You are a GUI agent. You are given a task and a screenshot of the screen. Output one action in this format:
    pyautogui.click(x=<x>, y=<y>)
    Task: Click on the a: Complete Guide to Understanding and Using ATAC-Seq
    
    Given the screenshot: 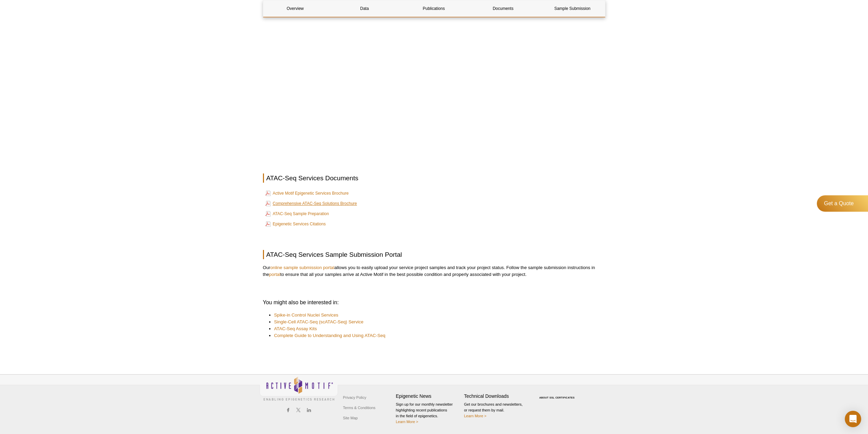 What is the action you would take?
    pyautogui.click(x=330, y=335)
    